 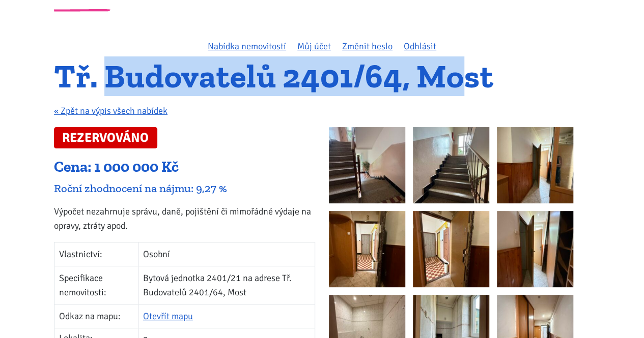 I want to click on a: Změnit heslo, so click(x=367, y=46).